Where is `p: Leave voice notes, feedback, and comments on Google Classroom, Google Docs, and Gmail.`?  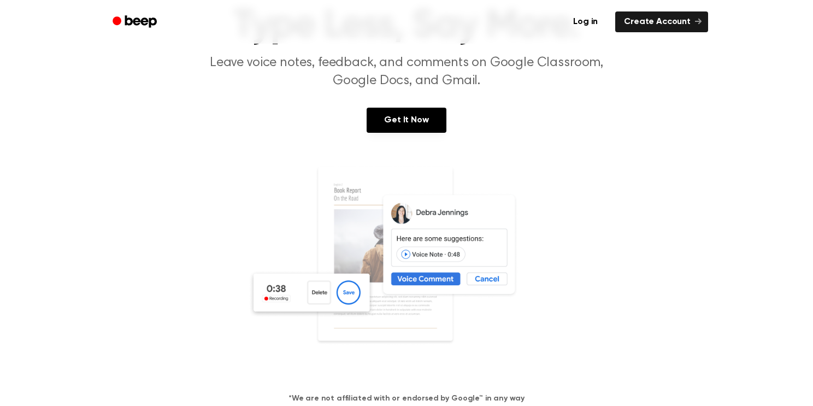
p: Leave voice notes, feedback, and comments on Google Classroom, Google Docs, and Gmail. is located at coordinates (407, 72).